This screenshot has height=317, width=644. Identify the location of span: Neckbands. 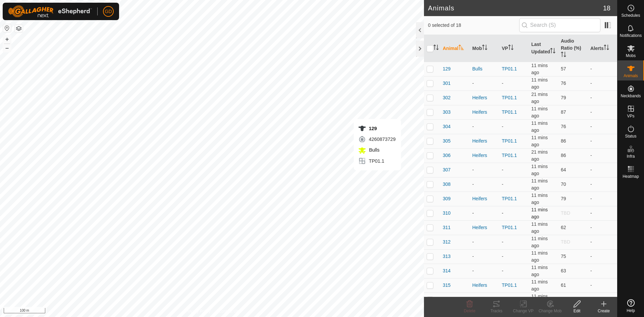
(630, 96).